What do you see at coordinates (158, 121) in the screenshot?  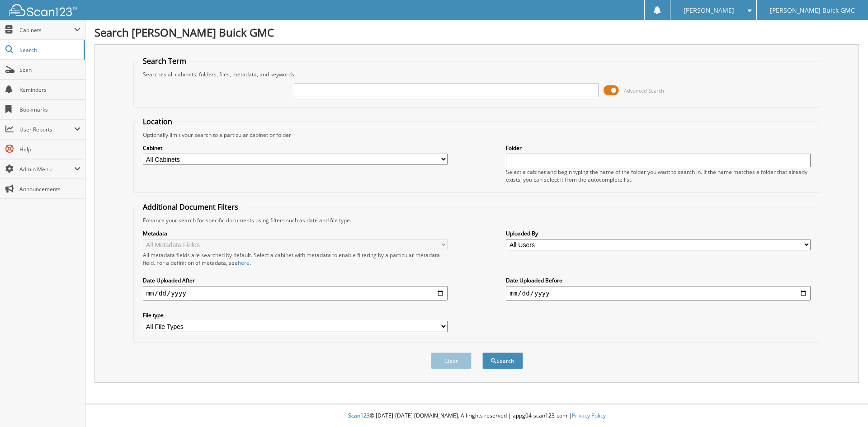 I see `legend: Location` at bounding box center [158, 121].